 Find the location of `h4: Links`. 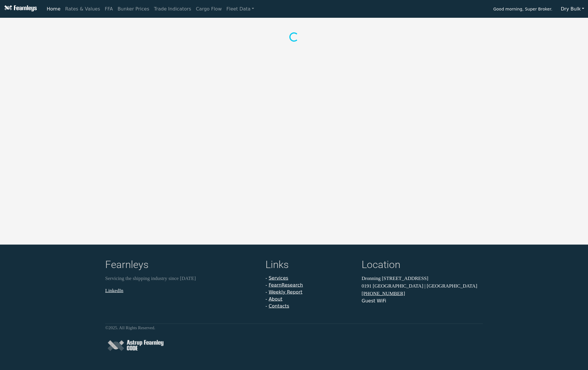

h4: Links is located at coordinates (310, 265).